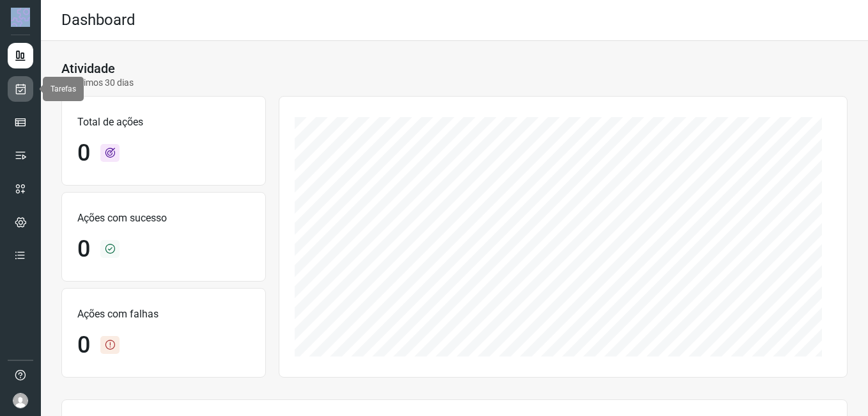  Describe the element at coordinates (163, 218) in the screenshot. I see `p: Ações com sucesso` at that location.